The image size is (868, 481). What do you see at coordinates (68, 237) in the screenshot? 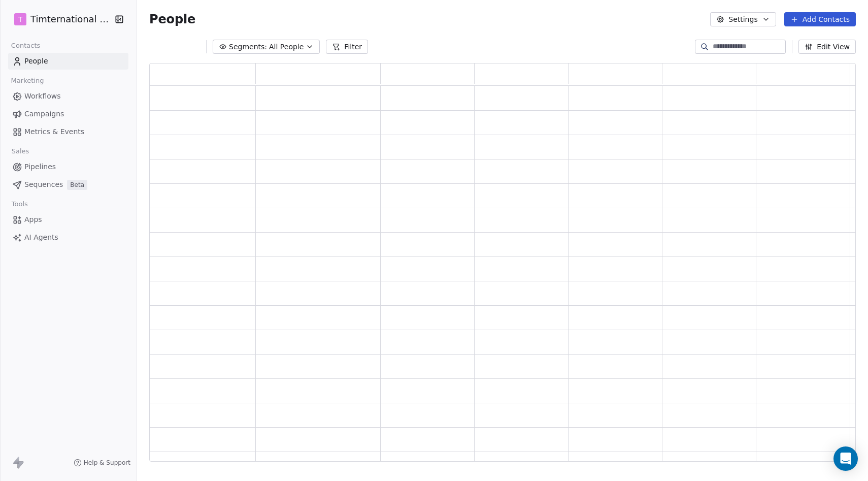
I see `a: AI Agents` at bounding box center [68, 237].